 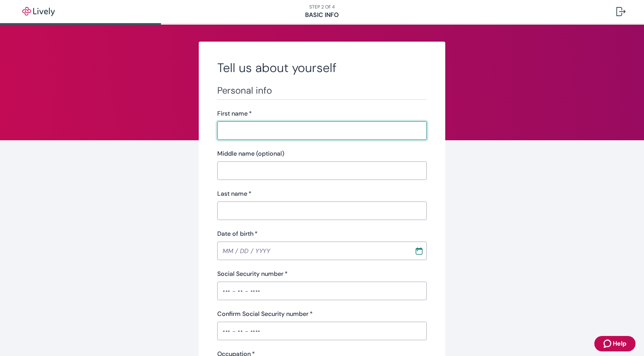 I want to click on label: Last name, so click(x=234, y=194).